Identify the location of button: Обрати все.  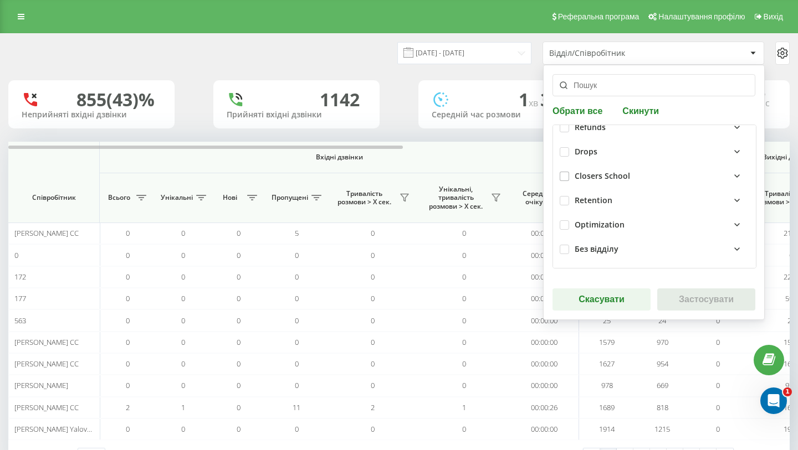
(579, 110).